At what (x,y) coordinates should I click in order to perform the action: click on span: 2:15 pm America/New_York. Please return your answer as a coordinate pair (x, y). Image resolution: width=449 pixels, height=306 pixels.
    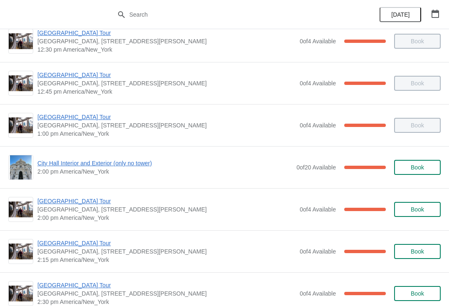
    Looking at the image, I should click on (166, 260).